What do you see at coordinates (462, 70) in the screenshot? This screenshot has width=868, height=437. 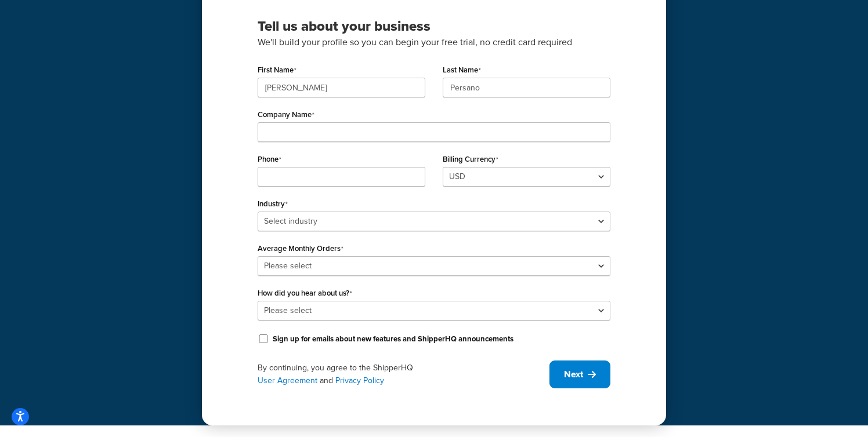 I see `label: Last Name` at bounding box center [462, 70].